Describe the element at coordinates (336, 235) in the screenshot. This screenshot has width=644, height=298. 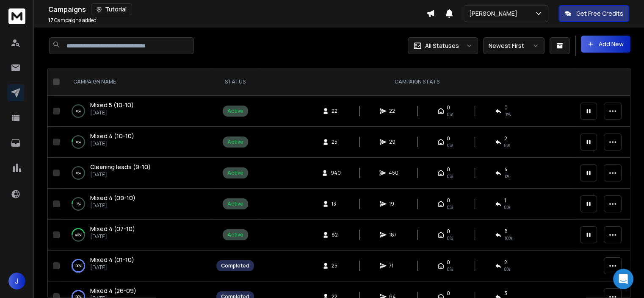
I see `span: 82` at that location.